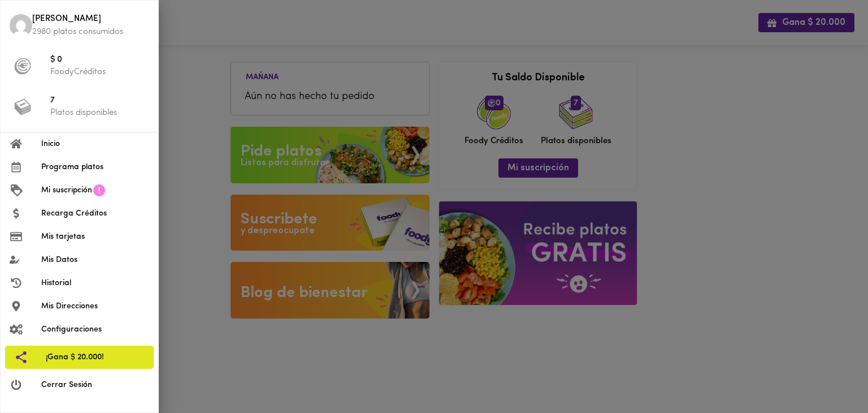  What do you see at coordinates (95, 329) in the screenshot?
I see `span: Configuraciones` at bounding box center [95, 329].